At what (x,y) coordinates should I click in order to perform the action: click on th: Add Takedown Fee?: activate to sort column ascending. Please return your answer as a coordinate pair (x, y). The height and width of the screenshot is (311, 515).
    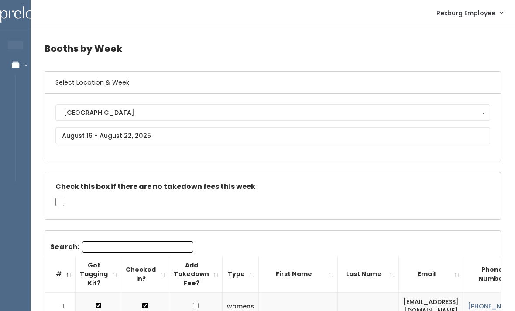
    Looking at the image, I should click on (196, 274).